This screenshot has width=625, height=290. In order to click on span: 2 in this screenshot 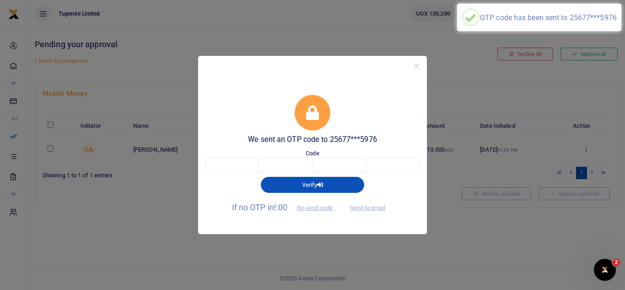, I will do `click(616, 262)`.